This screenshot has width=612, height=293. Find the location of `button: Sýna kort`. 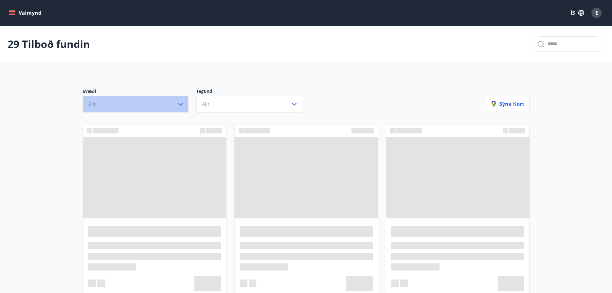

button: Sýna kort is located at coordinates (508, 104).